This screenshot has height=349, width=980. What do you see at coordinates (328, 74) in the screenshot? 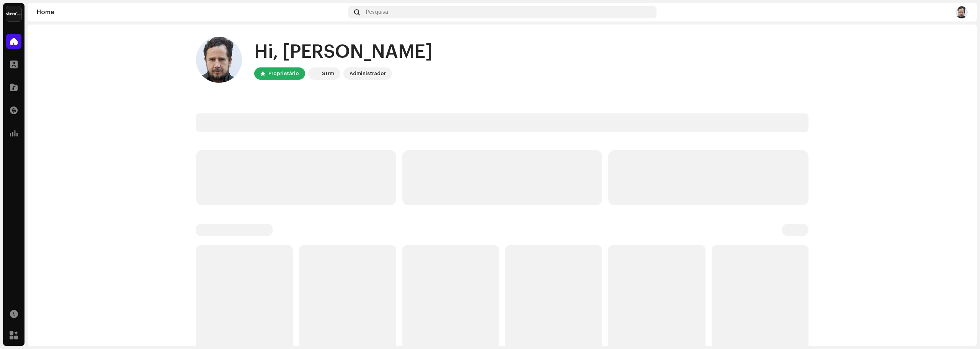
I see `div: Strm` at bounding box center [328, 74].